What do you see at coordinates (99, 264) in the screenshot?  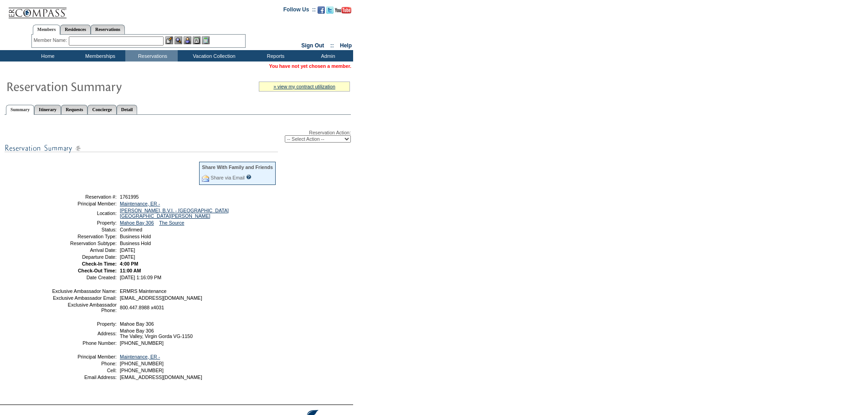 I see `strong: Check-In Time:` at bounding box center [99, 264].